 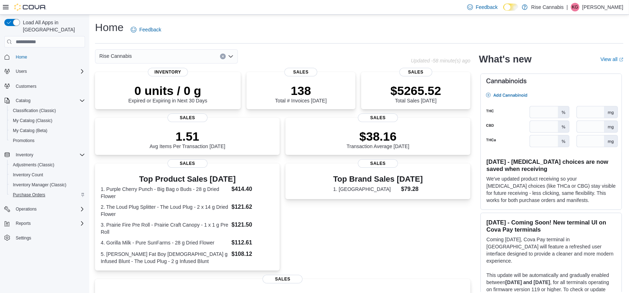 I want to click on span: Users, so click(x=21, y=71).